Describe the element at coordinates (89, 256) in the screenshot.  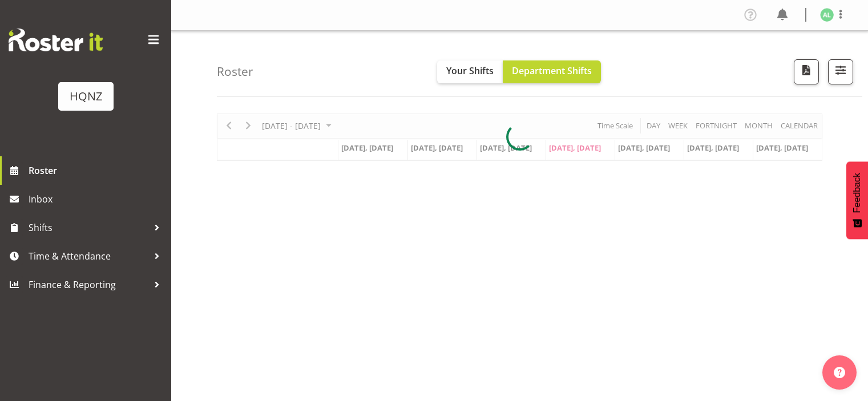
I see `span: Time & Attendance` at that location.